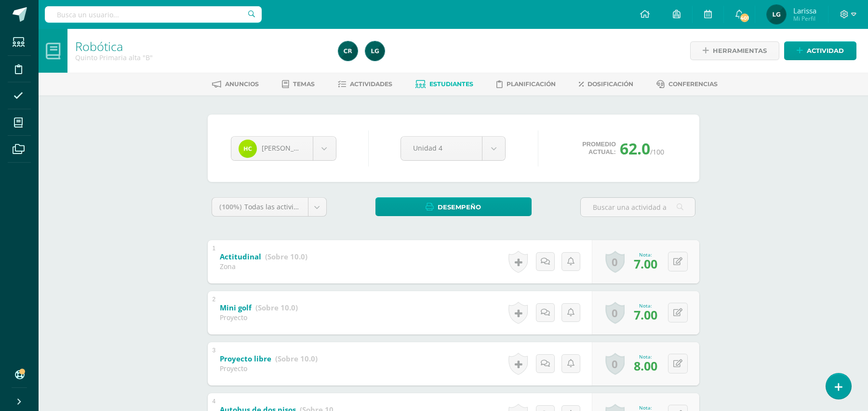 The height and width of the screenshot is (411, 868). Describe the element at coordinates (451, 84) in the screenshot. I see `span: Estudiantes` at that location.